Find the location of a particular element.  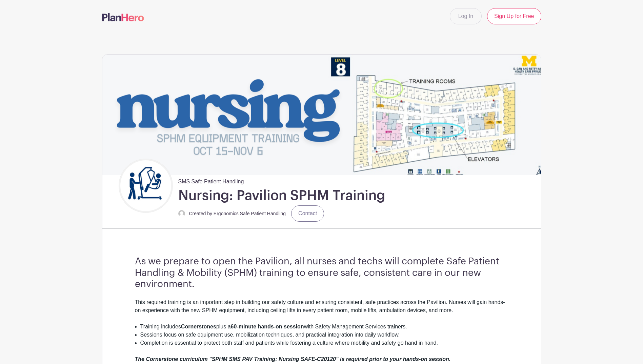

a: Log In is located at coordinates (466, 16).